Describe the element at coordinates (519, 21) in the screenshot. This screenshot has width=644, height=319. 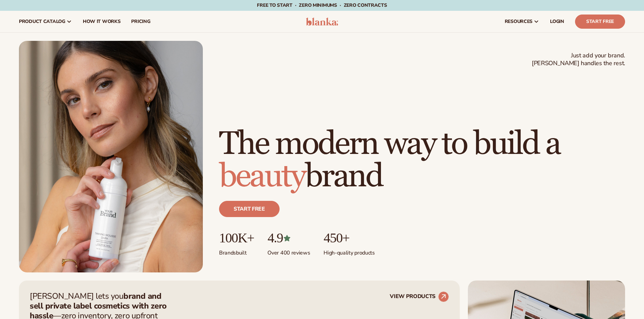
I see `span: resources` at that location.